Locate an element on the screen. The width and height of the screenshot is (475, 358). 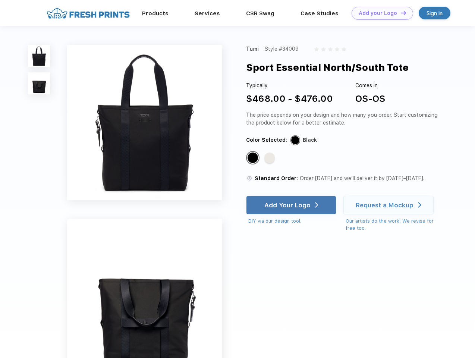
div: Sport Essential North/South Tote is located at coordinates (327, 67).